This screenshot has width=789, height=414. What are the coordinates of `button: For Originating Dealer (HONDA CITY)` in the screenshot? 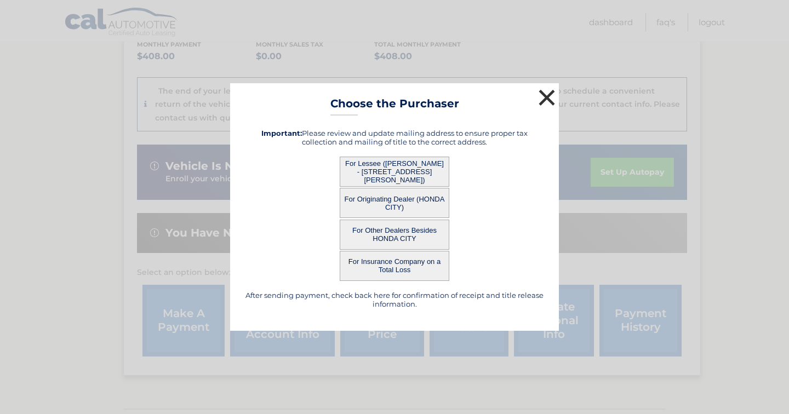 It's located at (395, 203).